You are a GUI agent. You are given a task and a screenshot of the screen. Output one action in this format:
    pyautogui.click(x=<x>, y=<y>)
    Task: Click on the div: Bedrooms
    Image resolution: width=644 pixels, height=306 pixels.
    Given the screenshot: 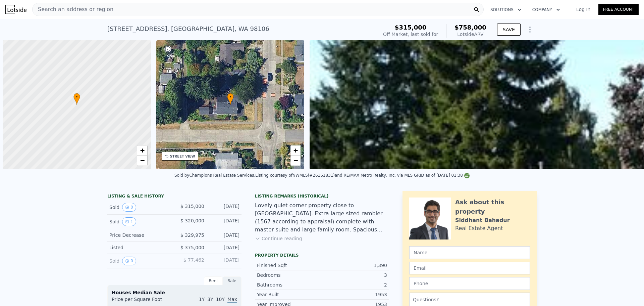 What is the action you would take?
    pyautogui.click(x=290, y=275)
    